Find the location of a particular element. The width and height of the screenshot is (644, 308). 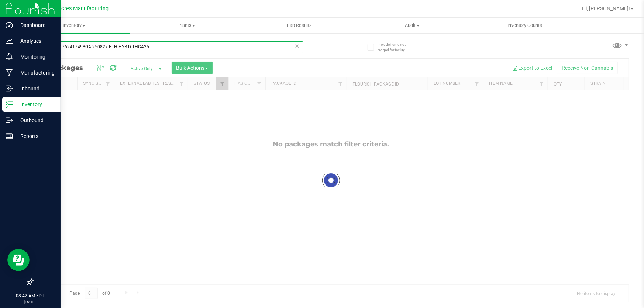

p: Inventory is located at coordinates (35, 104).